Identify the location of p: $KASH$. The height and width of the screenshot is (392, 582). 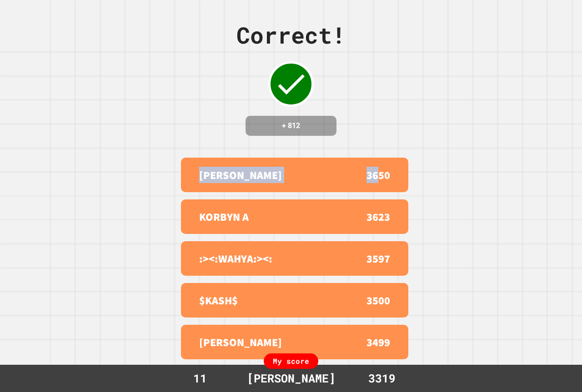
(218, 300).